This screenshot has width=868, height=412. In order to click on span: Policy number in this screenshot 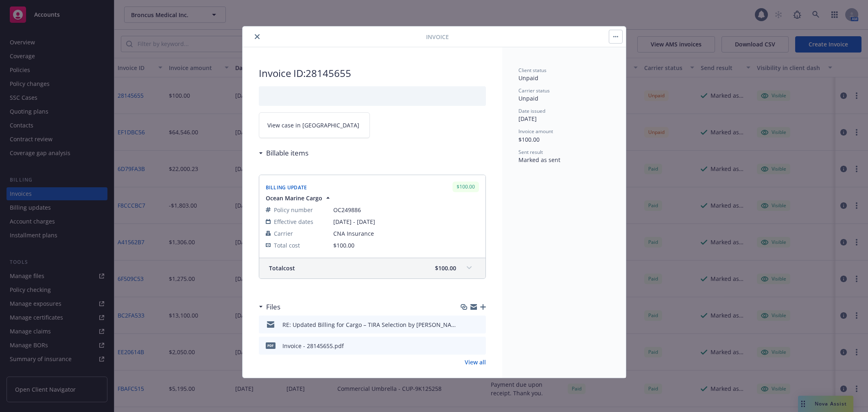, I will do `click(293, 210)`.